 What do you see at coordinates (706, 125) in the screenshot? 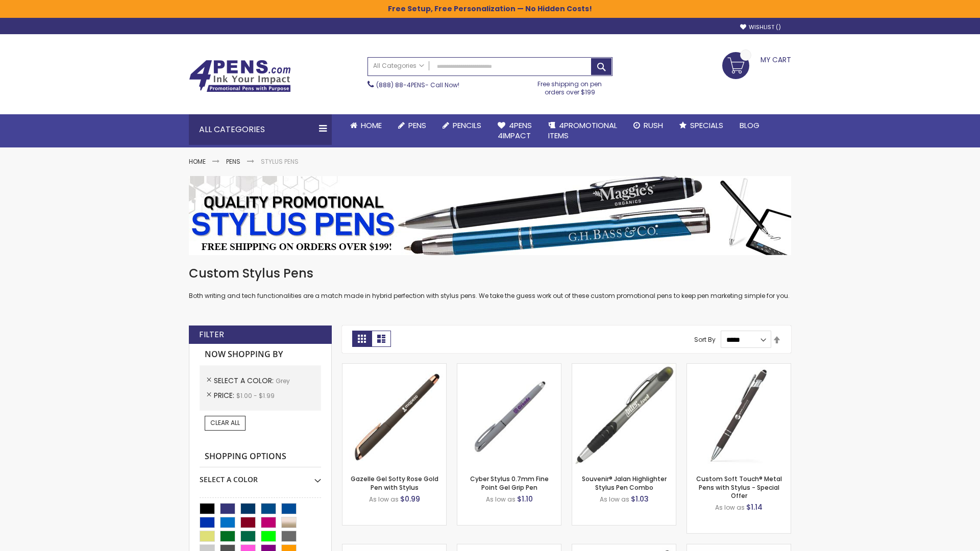
I see `span: Specials` at bounding box center [706, 125].